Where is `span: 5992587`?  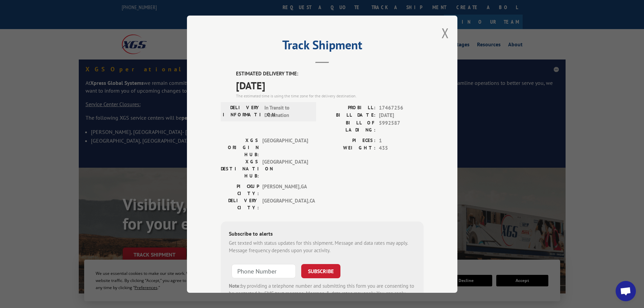 span: 5992587 is located at coordinates (402, 126).